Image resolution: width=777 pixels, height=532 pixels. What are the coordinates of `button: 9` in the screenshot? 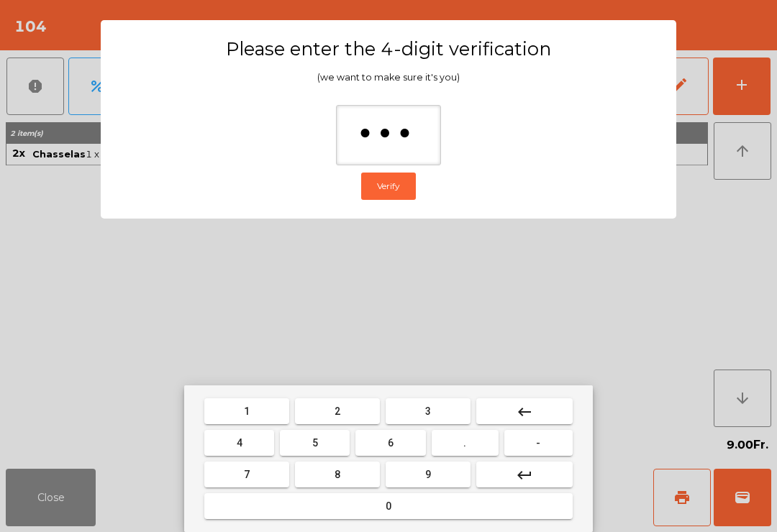 It's located at (428, 475).